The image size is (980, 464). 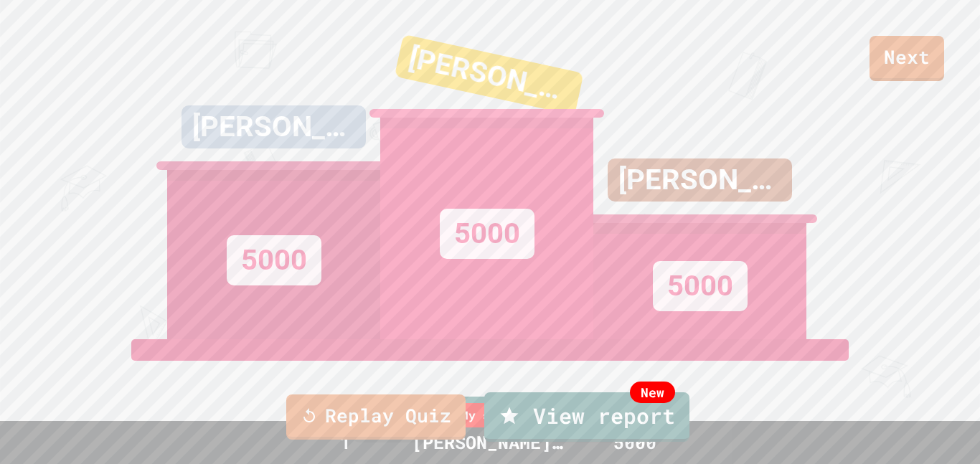 I want to click on a: Next, so click(x=907, y=58).